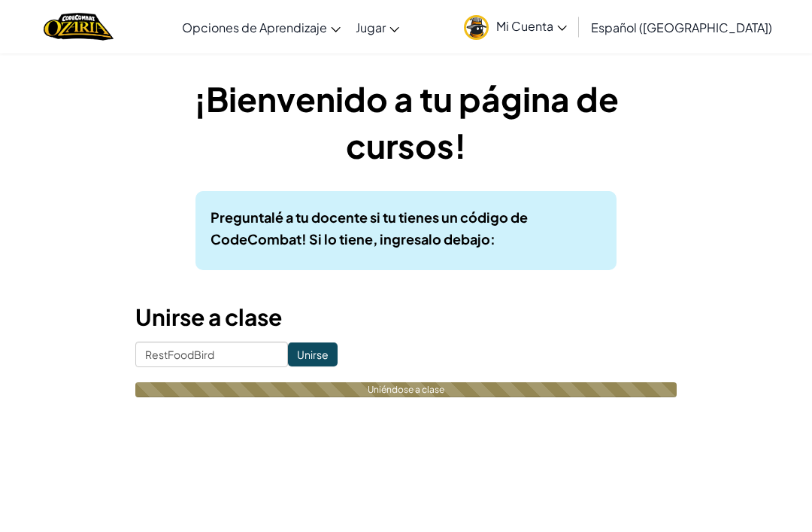 The height and width of the screenshot is (532, 812). I want to click on a: Ozaria by CodeCombat logo, so click(78, 26).